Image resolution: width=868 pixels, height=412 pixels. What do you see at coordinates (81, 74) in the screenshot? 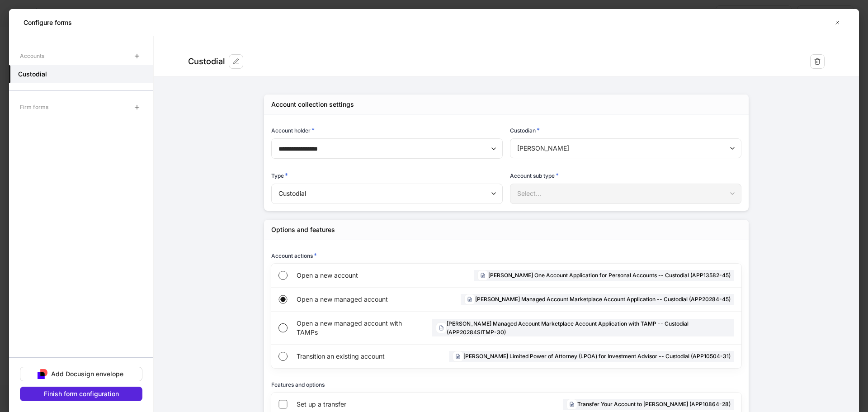
I see `a: Custodial` at bounding box center [81, 74].